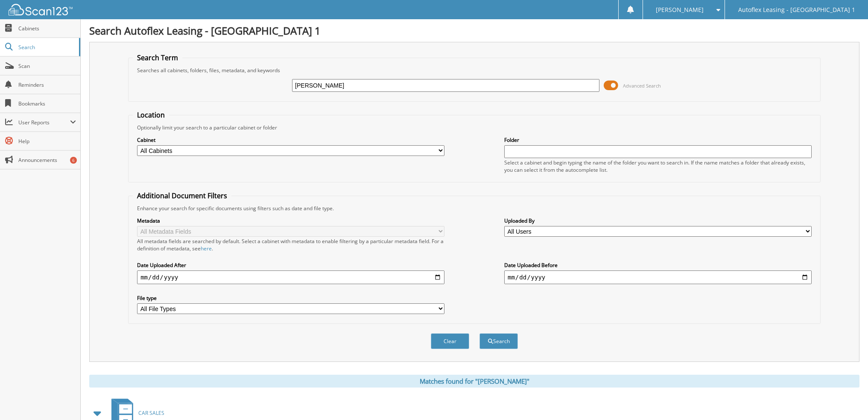  Describe the element at coordinates (47, 141) in the screenshot. I see `span: Help` at that location.